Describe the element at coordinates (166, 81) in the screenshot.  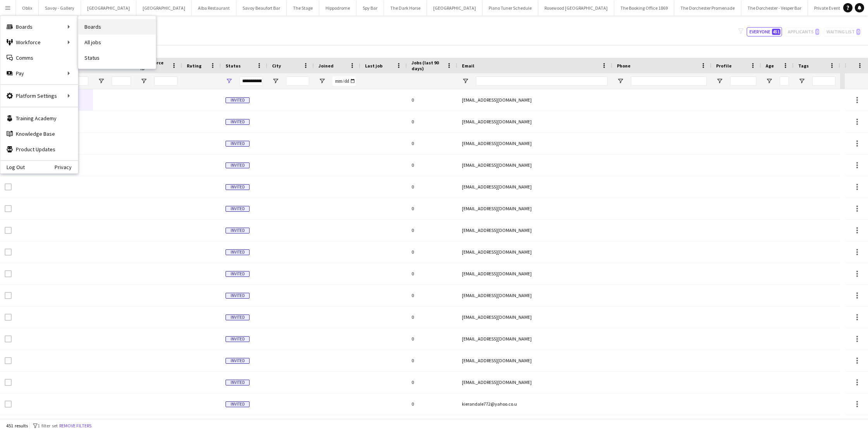
I see `input: Workforce ID Filter Input` at that location.